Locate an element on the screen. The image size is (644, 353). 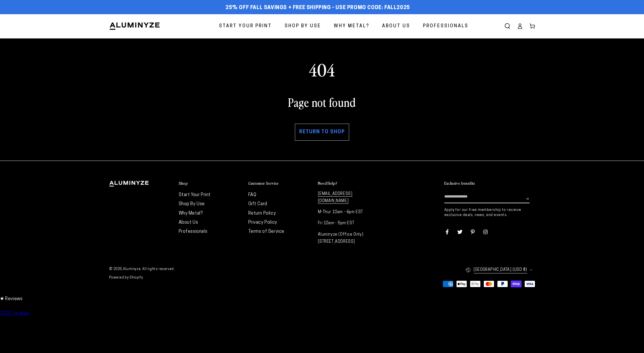
span: Shop By Use is located at coordinates (303, 26).